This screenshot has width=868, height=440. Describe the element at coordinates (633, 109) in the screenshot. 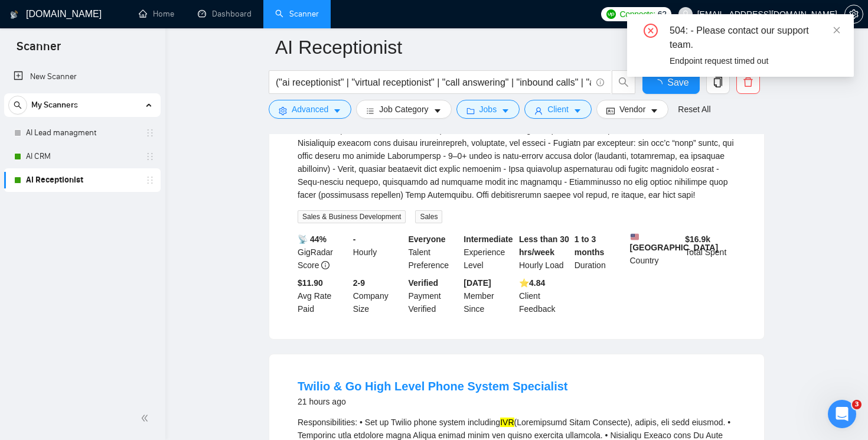

I see `button: idcardVendorcaret-down` at that location.